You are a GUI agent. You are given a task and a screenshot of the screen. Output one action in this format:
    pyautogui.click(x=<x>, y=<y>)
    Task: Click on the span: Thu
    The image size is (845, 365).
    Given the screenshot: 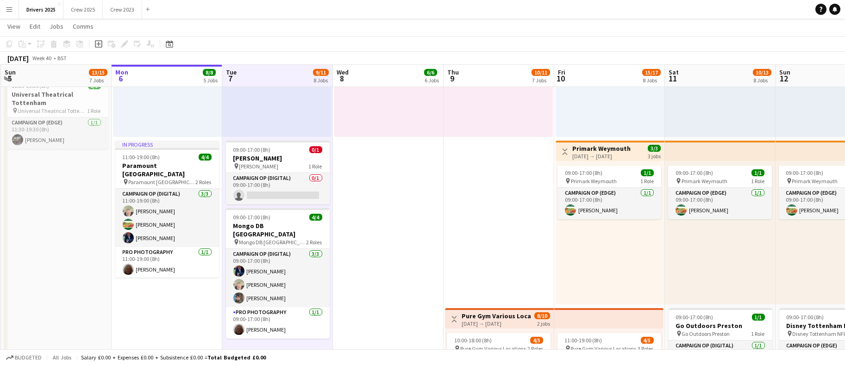 What is the action you would take?
    pyautogui.click(x=453, y=72)
    